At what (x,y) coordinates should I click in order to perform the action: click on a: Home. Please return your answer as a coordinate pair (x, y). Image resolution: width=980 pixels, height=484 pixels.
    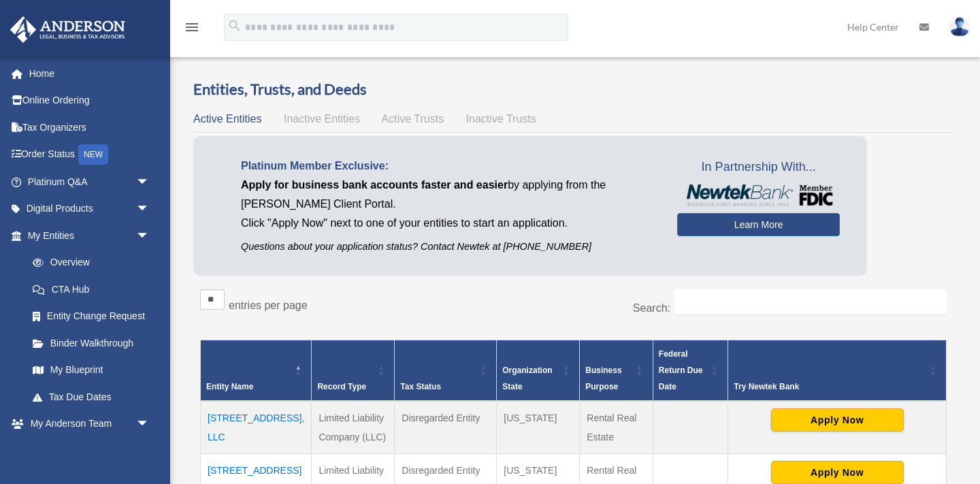
    Looking at the image, I should click on (90, 73).